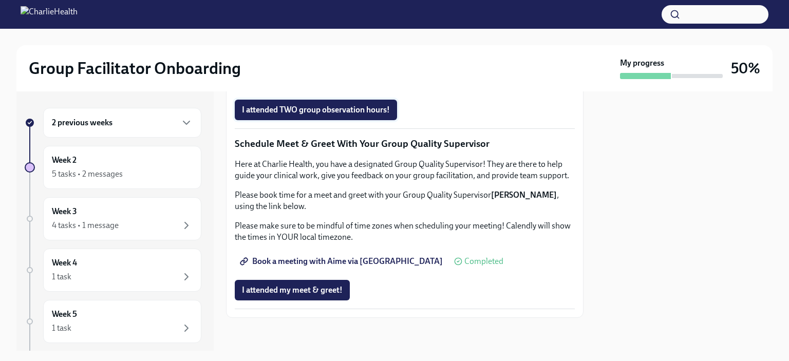 The height and width of the screenshot is (361, 789). I want to click on p: Here at Charlie Health, you have a designated Group Quality Supervisor! They are there to help gu..., so click(405, 170).